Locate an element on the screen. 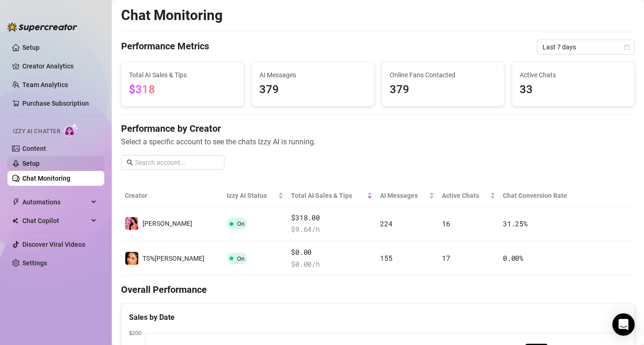  span: Select a specific account to see the chats Izzy AI is running. is located at coordinates (378, 142).